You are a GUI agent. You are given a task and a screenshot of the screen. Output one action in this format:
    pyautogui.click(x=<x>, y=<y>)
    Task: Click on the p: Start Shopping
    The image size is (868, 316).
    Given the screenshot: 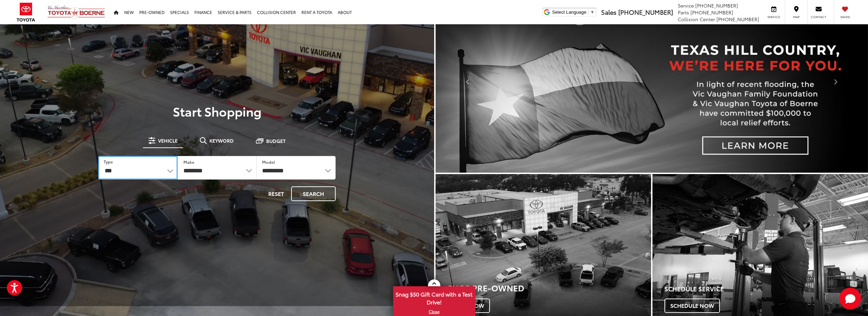 What is the action you would take?
    pyautogui.click(x=217, y=112)
    